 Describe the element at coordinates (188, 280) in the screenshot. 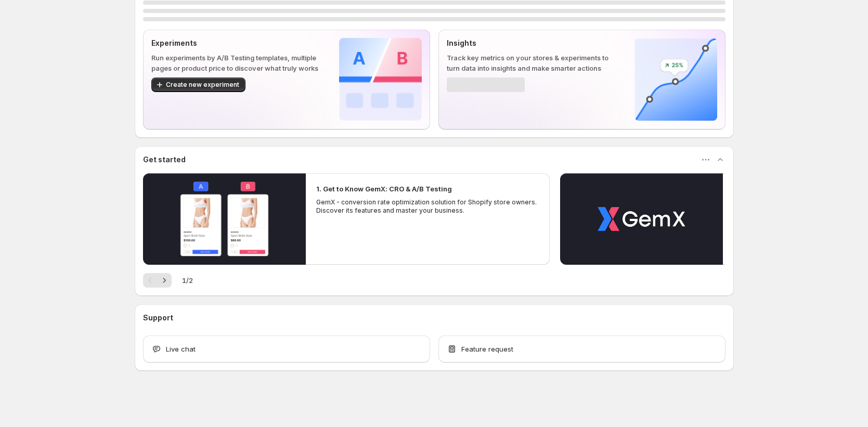

I see `span: 1 / 2` at that location.